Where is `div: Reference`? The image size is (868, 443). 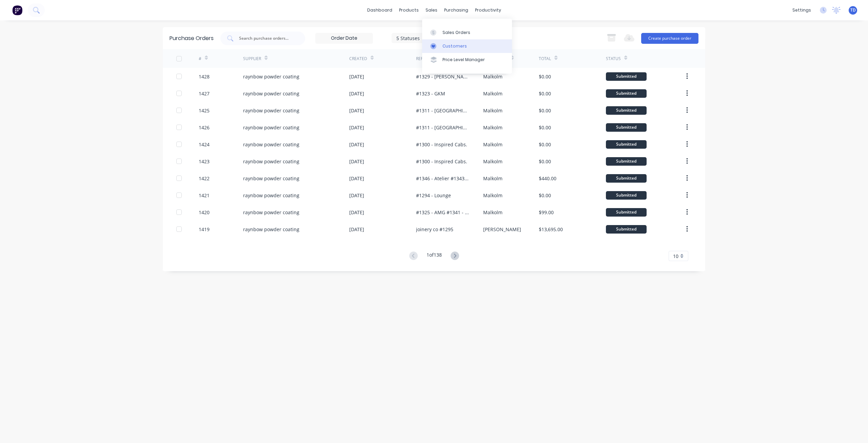 div: Reference is located at coordinates (426, 59).